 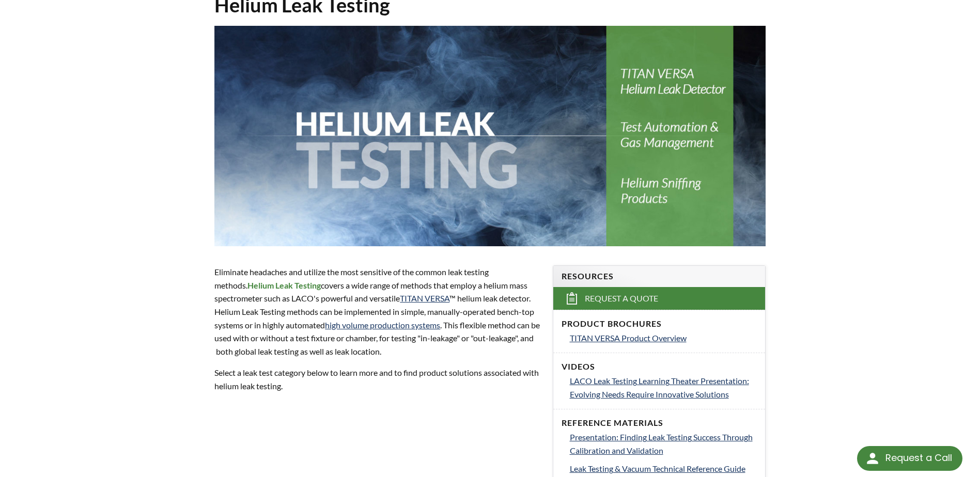 What do you see at coordinates (663, 338) in the screenshot?
I see `a: TITAN VERSA Product Overview` at bounding box center [663, 338].